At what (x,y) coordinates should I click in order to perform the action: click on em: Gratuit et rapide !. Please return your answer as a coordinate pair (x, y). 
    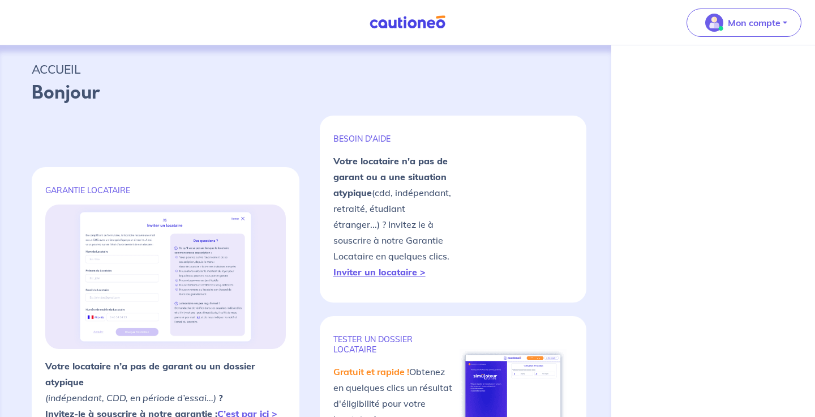
    Looking at the image, I should click on (371, 371).